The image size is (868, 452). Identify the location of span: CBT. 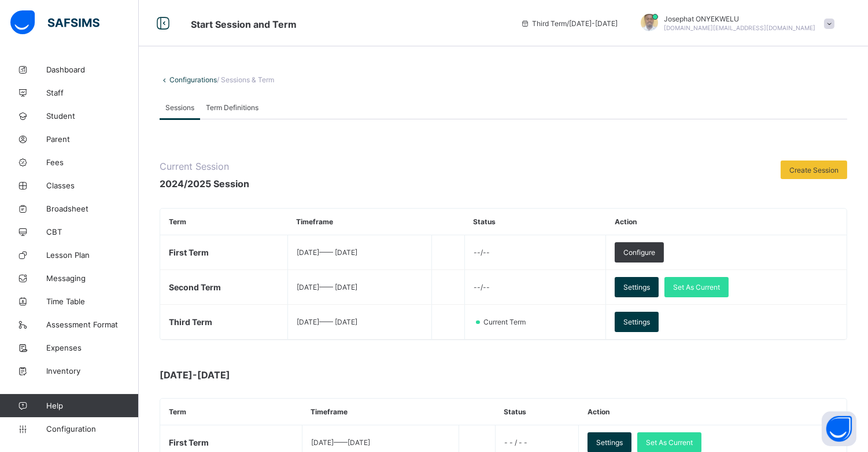
(92, 232).